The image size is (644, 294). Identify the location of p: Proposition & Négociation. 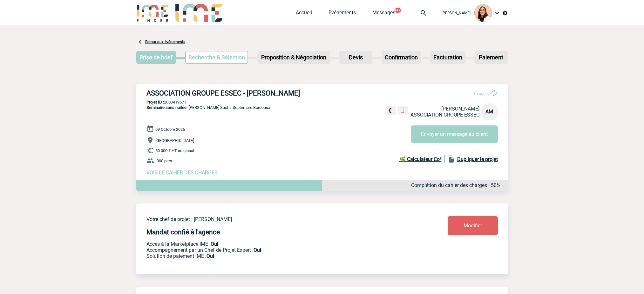
(293, 57).